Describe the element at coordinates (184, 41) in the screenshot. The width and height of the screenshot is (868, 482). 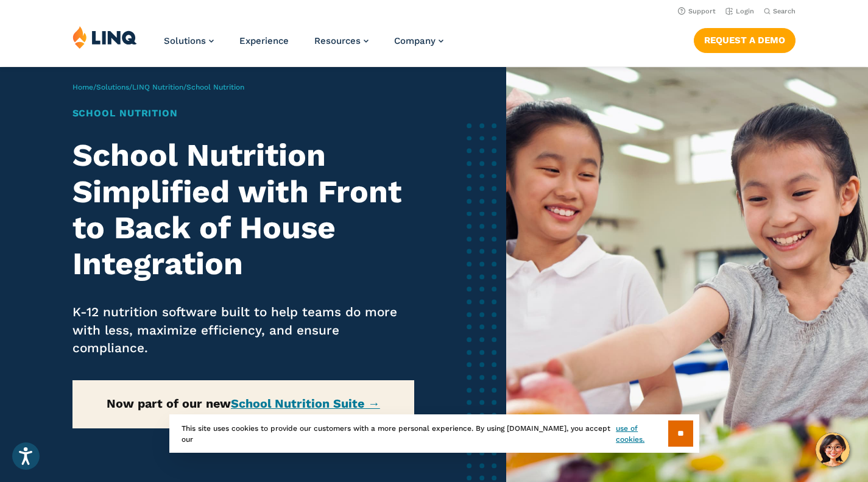
I see `span: Solutions` at that location.